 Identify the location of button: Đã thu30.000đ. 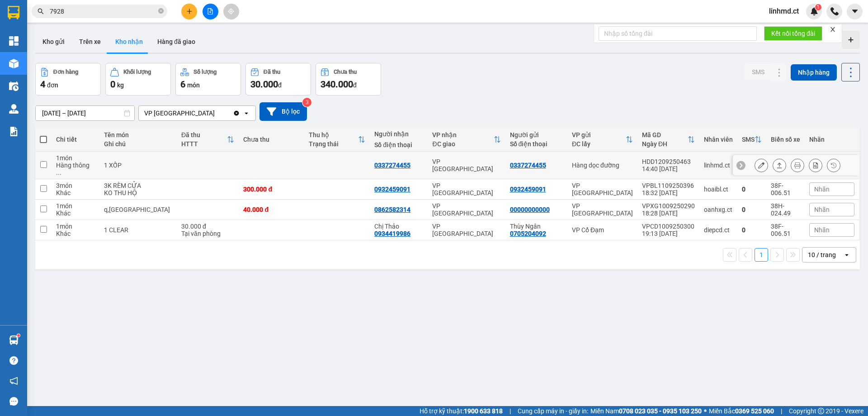
(278, 79).